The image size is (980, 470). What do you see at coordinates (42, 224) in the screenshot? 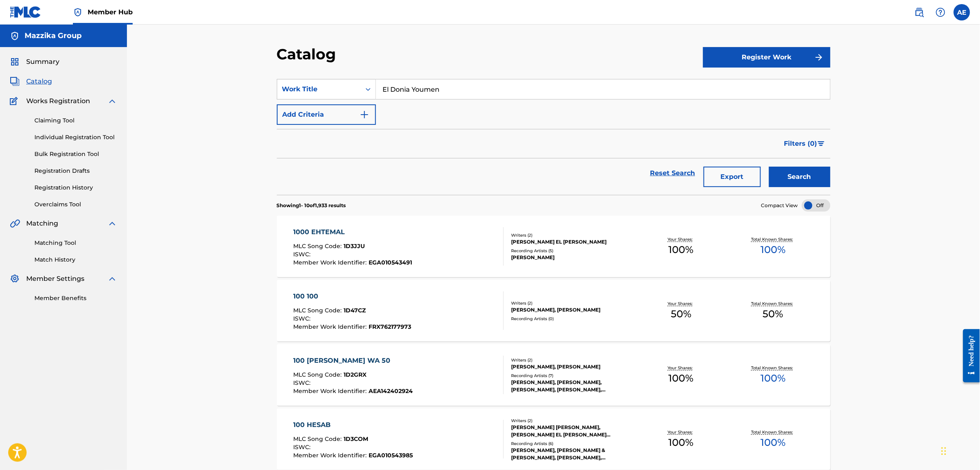
I see `span: Matching` at bounding box center [42, 224].